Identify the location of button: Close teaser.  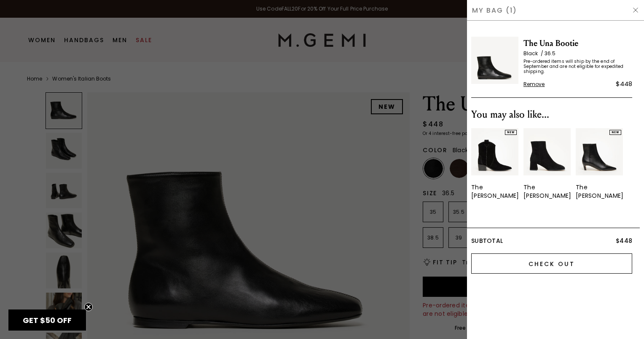
(88, 307).